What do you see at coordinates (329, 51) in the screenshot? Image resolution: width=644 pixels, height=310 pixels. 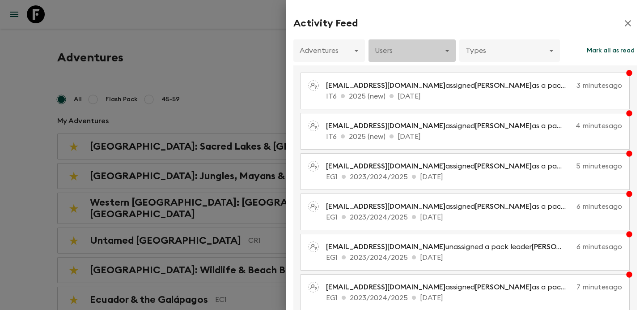 I see `div: Adventures` at bounding box center [329, 51].